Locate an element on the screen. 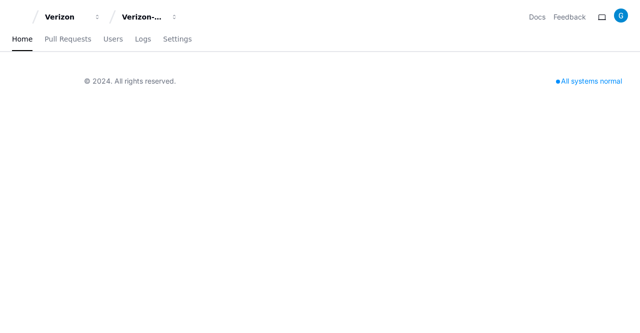 The height and width of the screenshot is (333, 640). button: Verizon-Clarify-Customer-Management is located at coordinates (150, 17).